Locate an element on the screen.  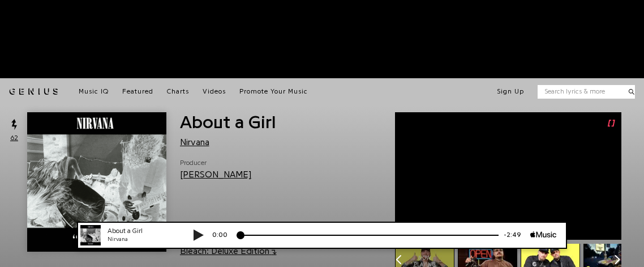
button: Sign Up is located at coordinates (511, 92).